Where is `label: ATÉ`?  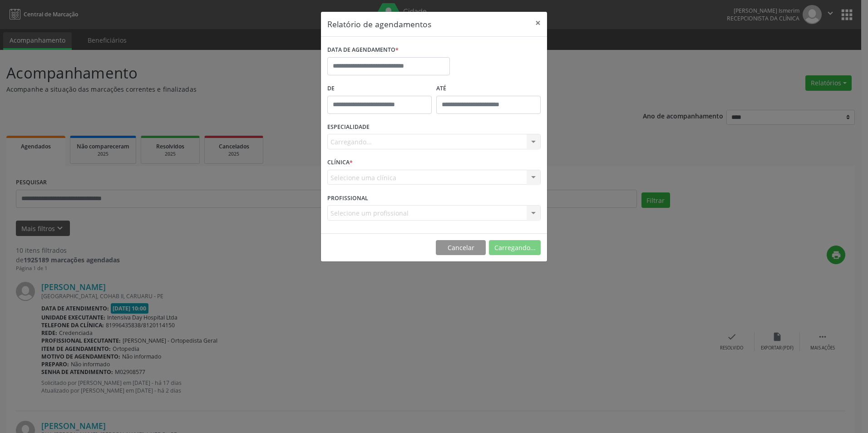 label: ATÉ is located at coordinates (489, 88).